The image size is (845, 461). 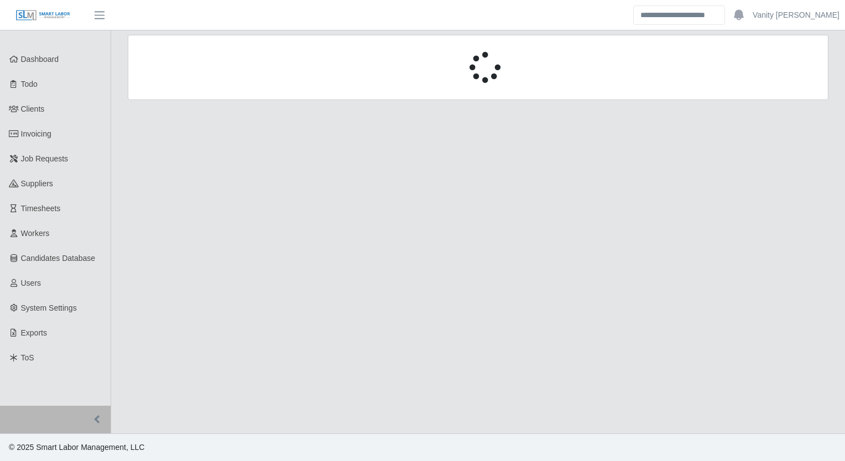 I want to click on span: System Settings, so click(x=49, y=308).